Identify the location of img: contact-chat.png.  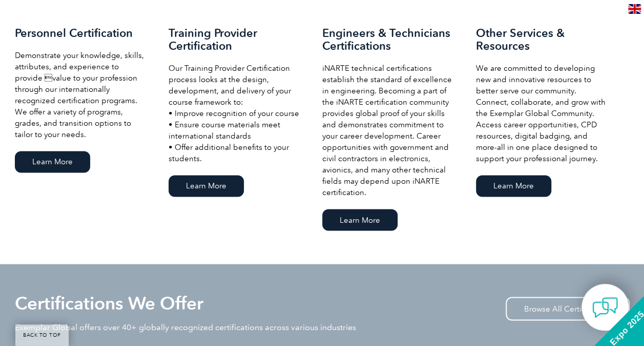
(605, 307).